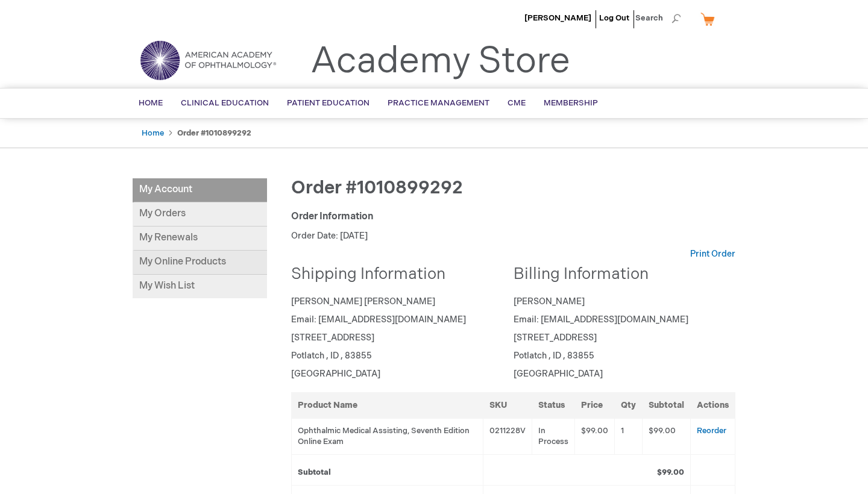 This screenshot has width=868, height=494. What do you see at coordinates (667, 405) in the screenshot?
I see `th: Subtotal` at bounding box center [667, 405].